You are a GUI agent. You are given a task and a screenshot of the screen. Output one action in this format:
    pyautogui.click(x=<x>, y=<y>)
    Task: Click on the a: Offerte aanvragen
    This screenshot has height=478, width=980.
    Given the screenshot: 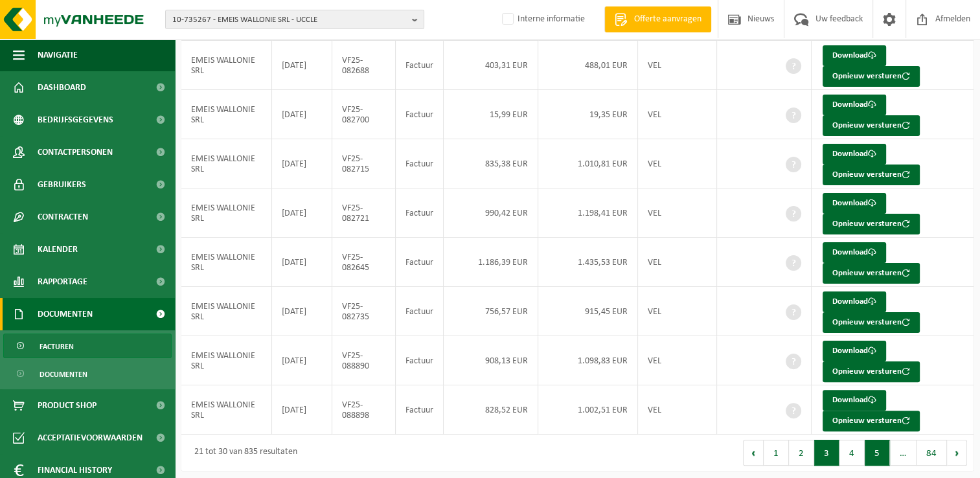 What is the action you would take?
    pyautogui.click(x=658, y=20)
    